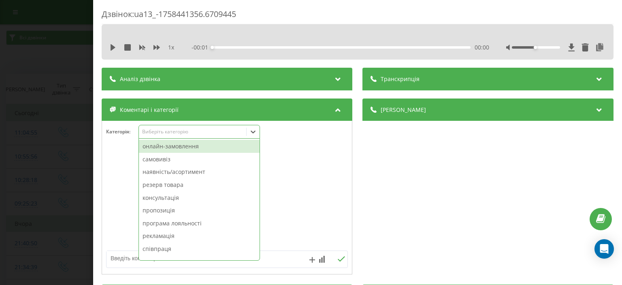  I want to click on span: 00:00, so click(482, 47).